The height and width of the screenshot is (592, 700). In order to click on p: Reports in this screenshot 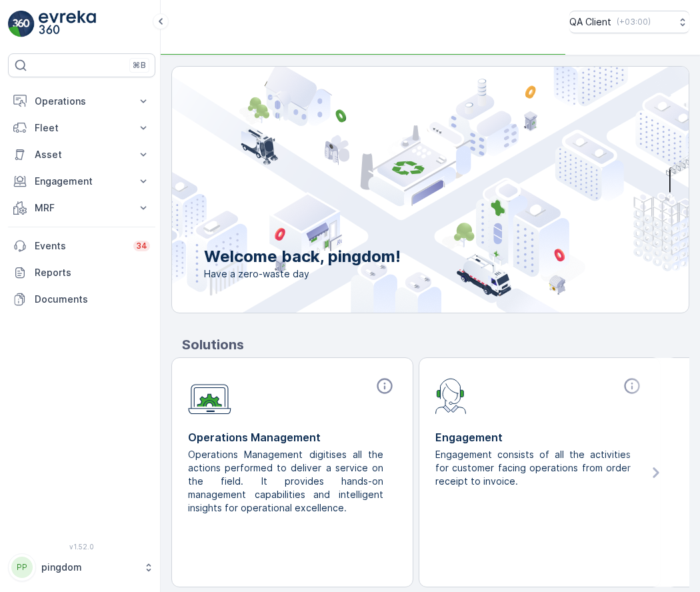, I will do `click(92, 273)`.